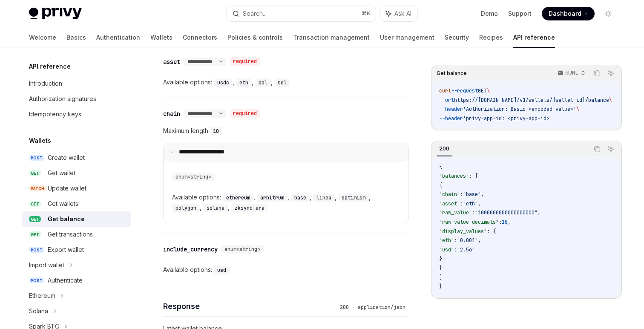  What do you see at coordinates (366, 14) in the screenshot?
I see `span: ⌘ K` at bounding box center [366, 14].